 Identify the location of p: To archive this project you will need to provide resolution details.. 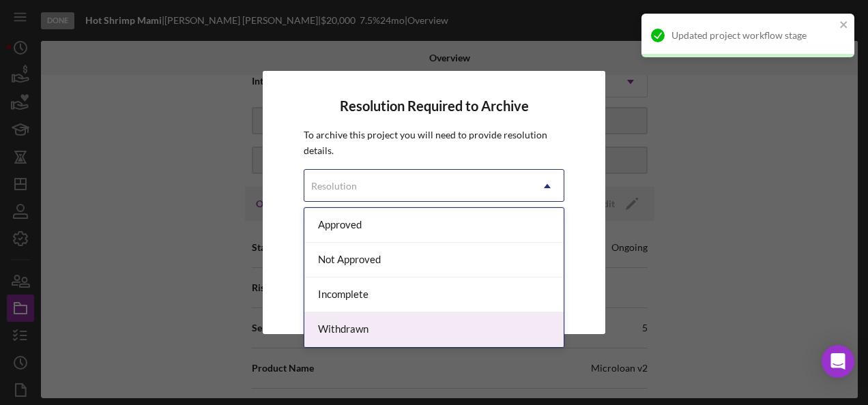
(434, 142).